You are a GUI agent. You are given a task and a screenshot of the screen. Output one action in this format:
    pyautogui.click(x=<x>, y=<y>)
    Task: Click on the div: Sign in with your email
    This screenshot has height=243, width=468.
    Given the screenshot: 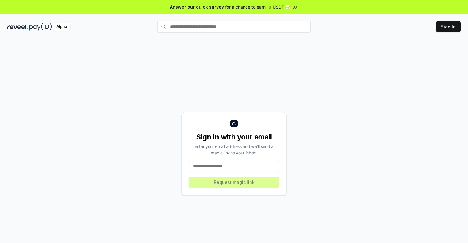 What is the action you would take?
    pyautogui.click(x=234, y=137)
    